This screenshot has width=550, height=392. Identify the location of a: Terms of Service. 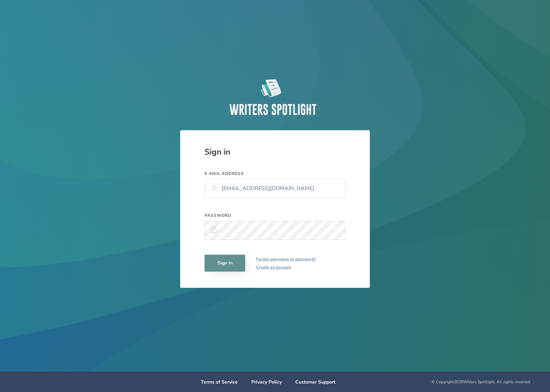
(219, 382).